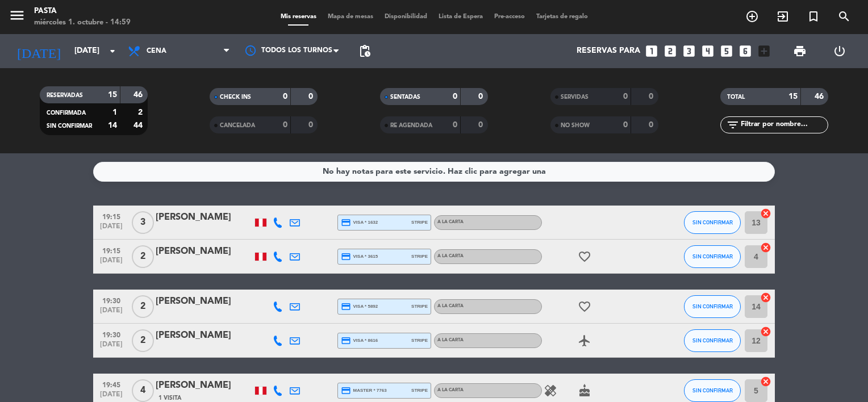  Describe the element at coordinates (143, 223) in the screenshot. I see `span: 3` at that location.